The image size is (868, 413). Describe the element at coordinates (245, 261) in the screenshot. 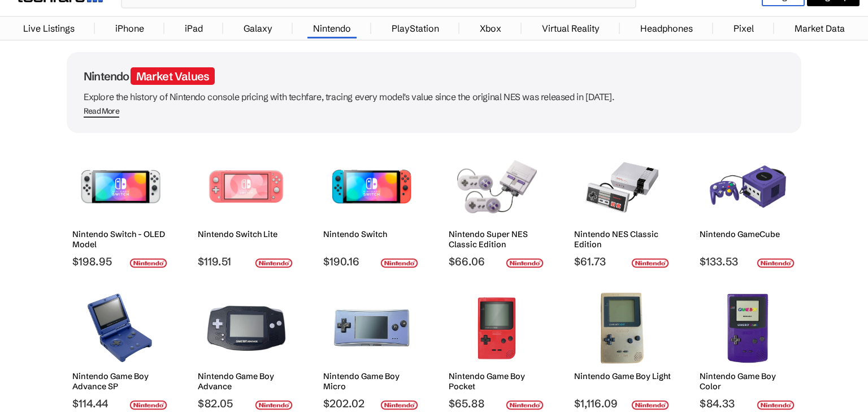

I see `span: $119.51` at that location.